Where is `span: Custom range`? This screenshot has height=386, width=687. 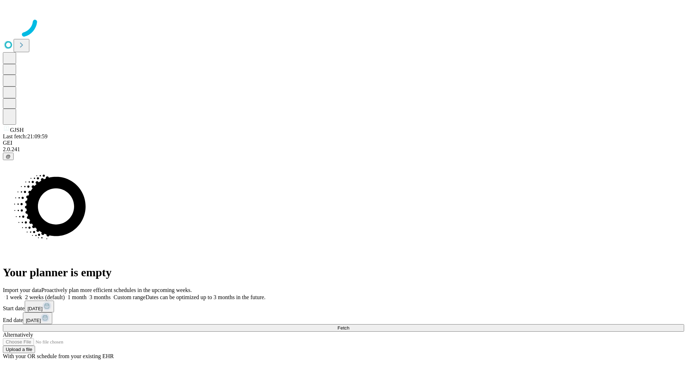 span: Custom range is located at coordinates (129, 297).